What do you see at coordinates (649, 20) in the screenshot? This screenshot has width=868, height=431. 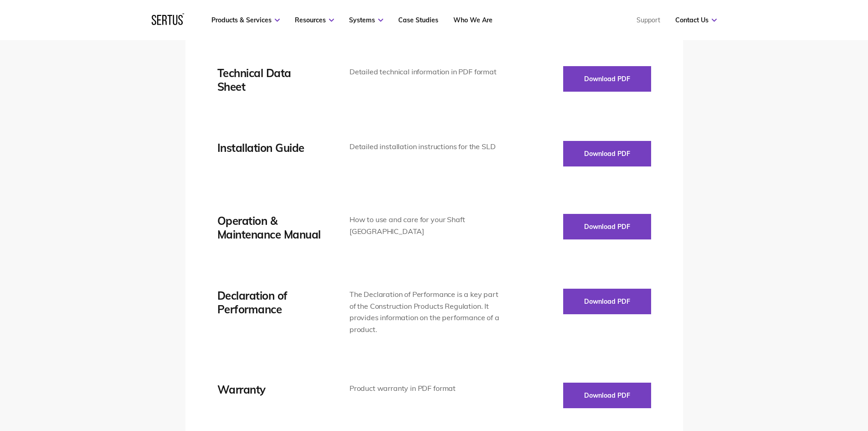 I see `a: Support` at bounding box center [649, 20].